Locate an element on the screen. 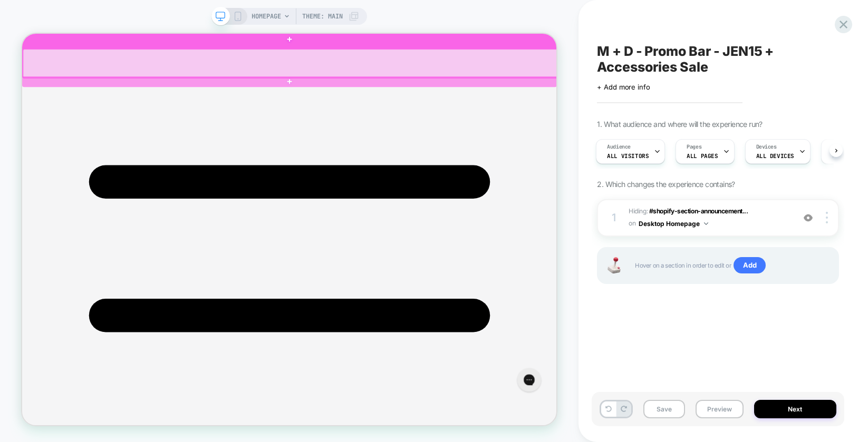 Image resolution: width=868 pixels, height=442 pixels. span: Hover on a section in order to edit or is located at coordinates (731, 266).